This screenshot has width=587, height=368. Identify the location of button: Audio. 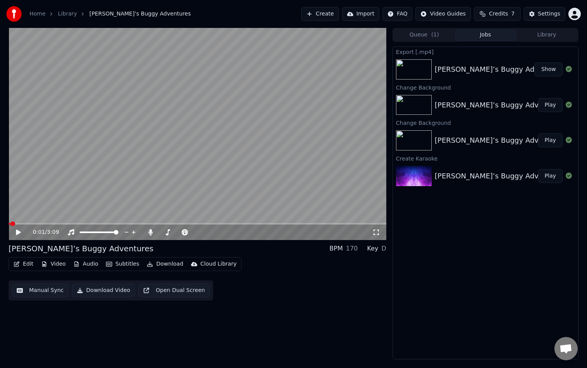
(86, 264).